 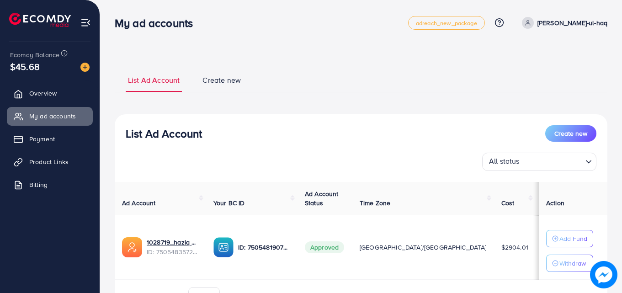 What do you see at coordinates (515, 247) in the screenshot?
I see `span: $2904.01` at bounding box center [515, 247].